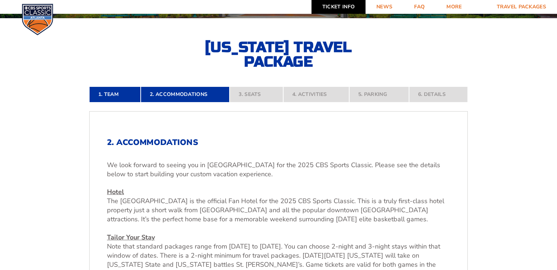 The image size is (557, 270). What do you see at coordinates (115, 94) in the screenshot?
I see `a: 1. Team` at bounding box center [115, 94].